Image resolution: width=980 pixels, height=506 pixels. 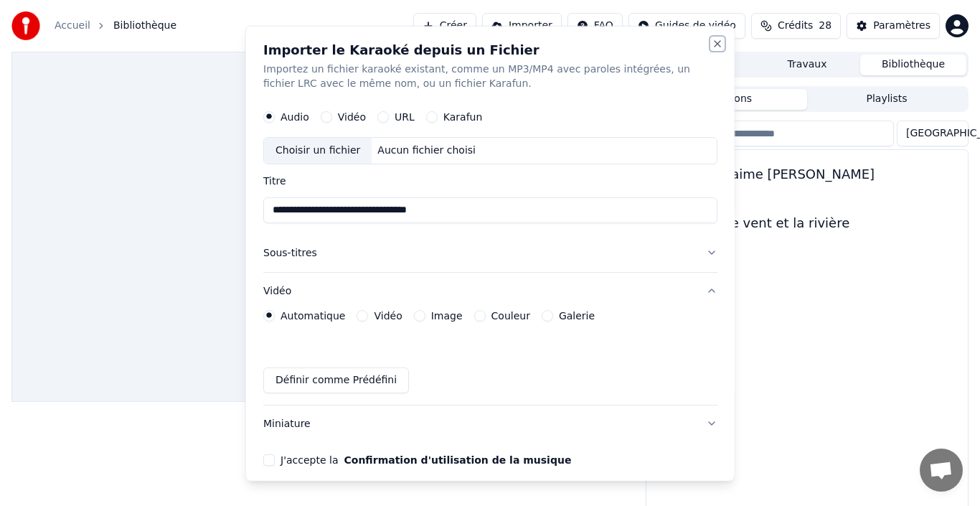 What do you see at coordinates (490, 76) in the screenshot?
I see `p: Importez un fichier karaoké existant, comme un MP3/MP4 avec paroles intégrées, un fichier LRC ave...` at bounding box center [490, 76].